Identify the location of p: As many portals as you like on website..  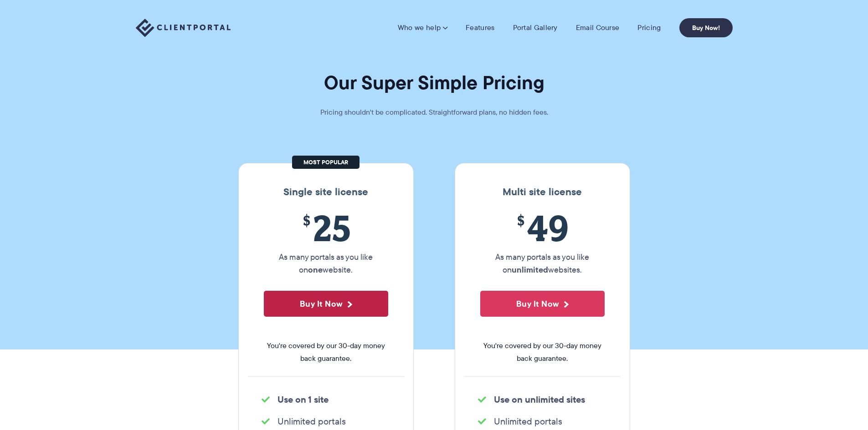
(326, 263).